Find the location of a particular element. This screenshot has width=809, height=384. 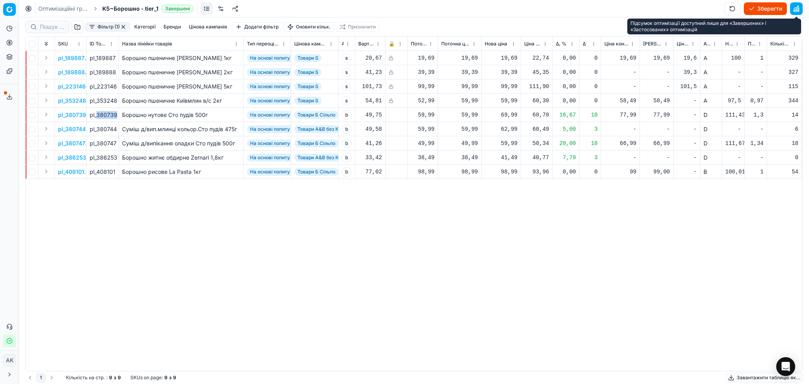

div: 59,99 is located at coordinates (501, 101).